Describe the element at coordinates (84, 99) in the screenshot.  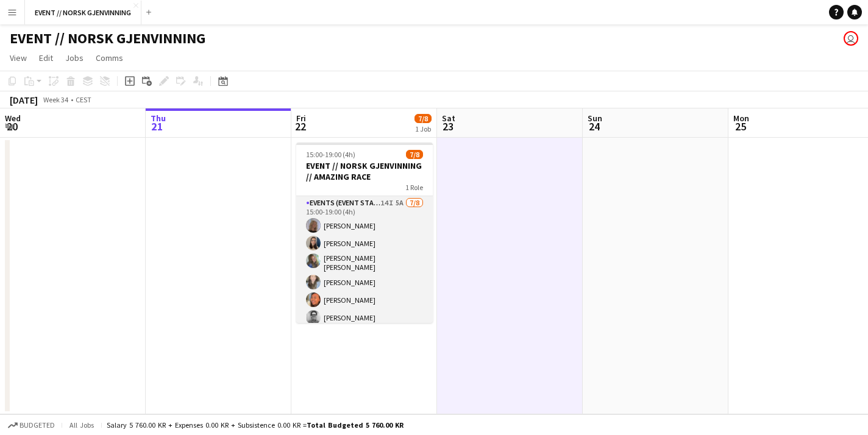
I see `div: CEST` at that location.